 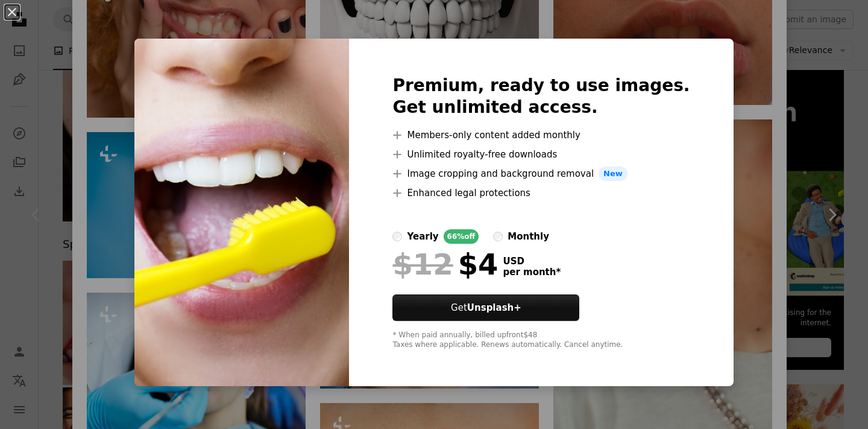 I want to click on input: yearly66%off, so click(x=397, y=236).